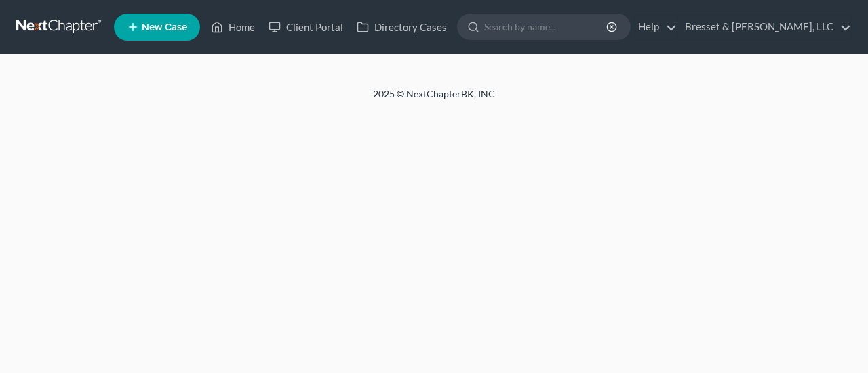 The width and height of the screenshot is (868, 373). I want to click on span: New Case, so click(164, 27).